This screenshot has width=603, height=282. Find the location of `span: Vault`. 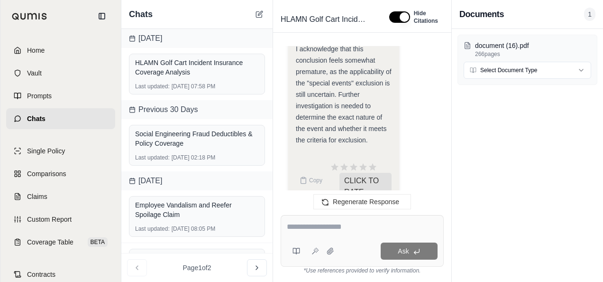

span: Vault is located at coordinates (34, 73).